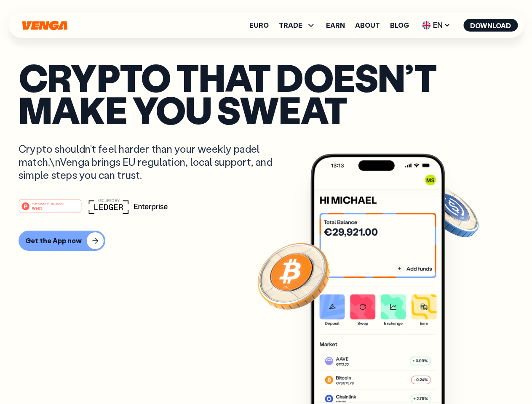 The height and width of the screenshot is (404, 532). What do you see at coordinates (62, 241) in the screenshot?
I see `button: Get the App now` at bounding box center [62, 241].